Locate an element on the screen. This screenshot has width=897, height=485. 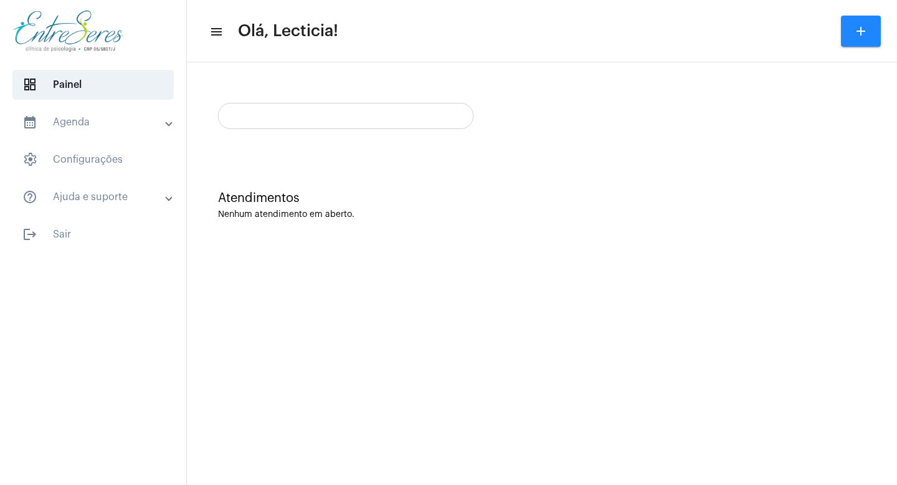
mat-expansion-panel-header: sidenav iconAjuda e suporte is located at coordinates (97, 197).